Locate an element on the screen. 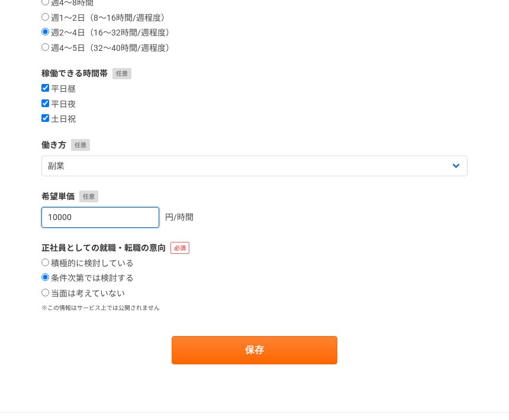 The height and width of the screenshot is (420, 509). span: 円/時間 is located at coordinates (179, 217).